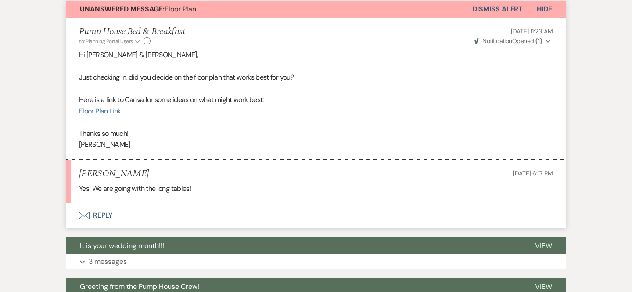 This screenshot has width=632, height=292. What do you see at coordinates (108, 261) in the screenshot?
I see `p: 3 messages` at bounding box center [108, 261].